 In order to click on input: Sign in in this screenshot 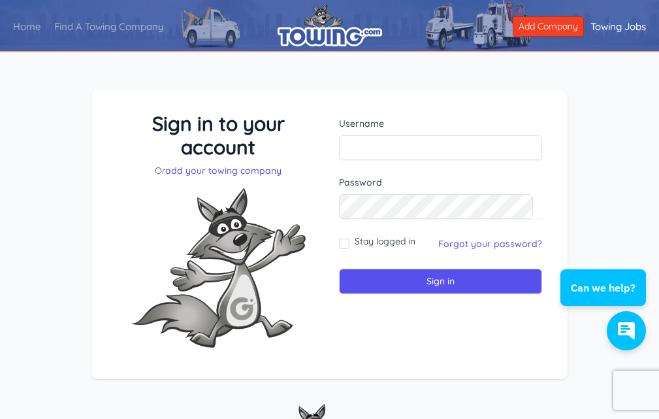, I will do `click(440, 281)`.